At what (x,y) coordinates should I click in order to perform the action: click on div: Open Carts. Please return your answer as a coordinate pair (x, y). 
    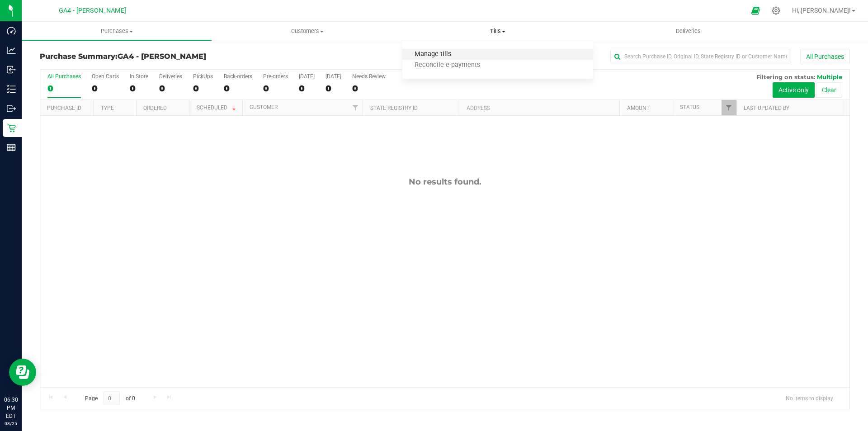
    Looking at the image, I should click on (105, 76).